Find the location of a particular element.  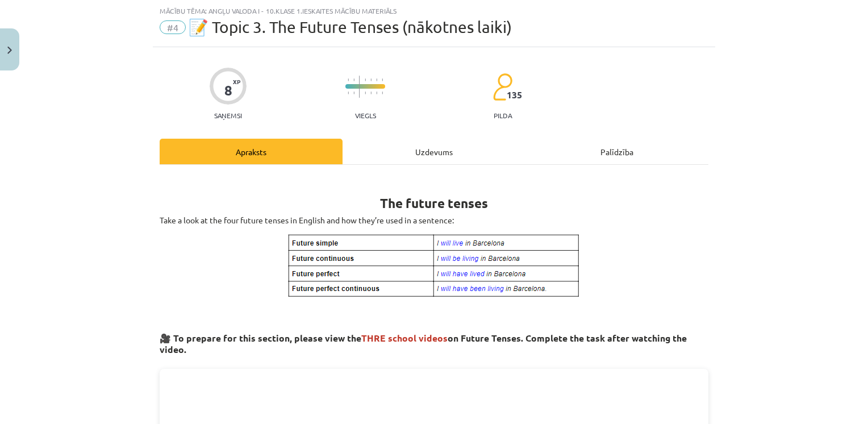

p: Take a look at the four future tenses in English and how they’re used in a sentence: is located at coordinates (434, 220).